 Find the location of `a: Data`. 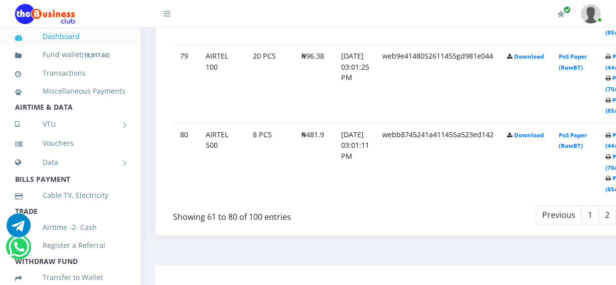

a: Data is located at coordinates (70, 163).